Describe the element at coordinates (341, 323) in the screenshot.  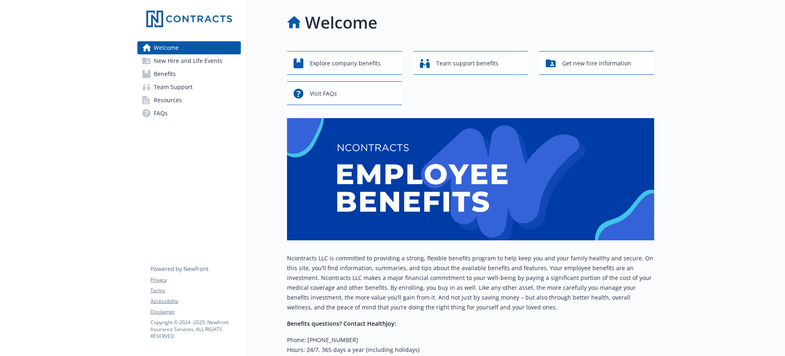
I see `strong: Benefits questions? Contact HealthJoy:` at that location.